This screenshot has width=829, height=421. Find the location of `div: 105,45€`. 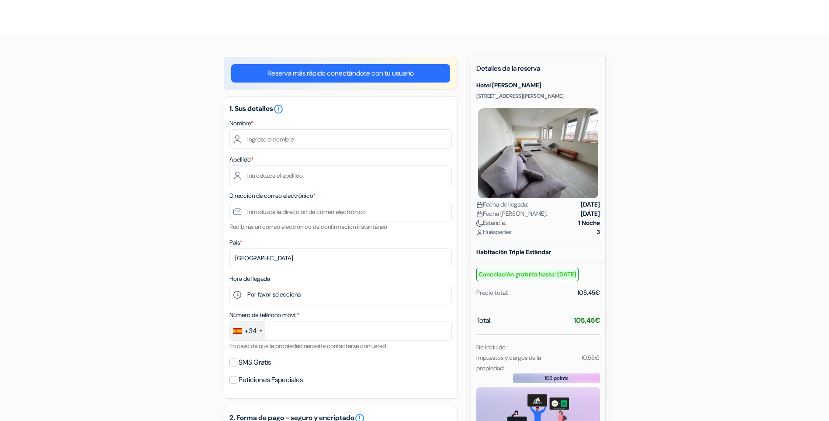

div: 105,45€ is located at coordinates (589, 293).